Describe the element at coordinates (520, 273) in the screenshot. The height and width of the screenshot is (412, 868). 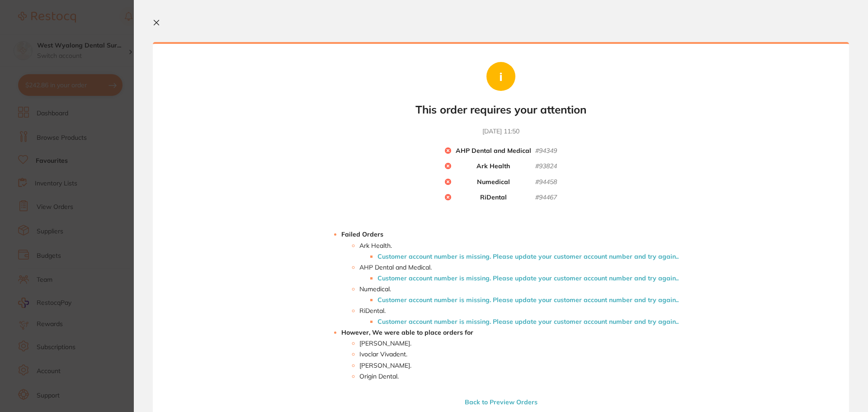
I see `li: AHP Dental and Medical .` at that location.